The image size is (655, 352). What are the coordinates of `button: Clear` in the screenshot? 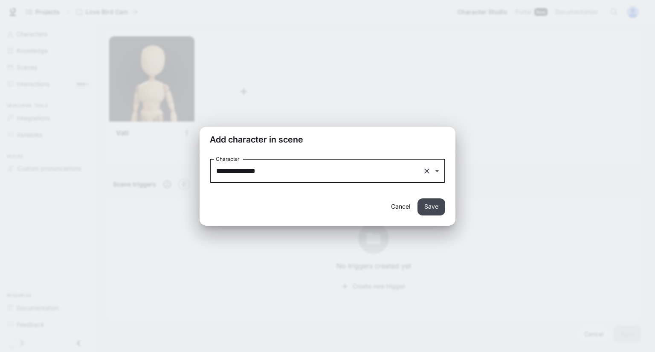 It's located at (427, 171).